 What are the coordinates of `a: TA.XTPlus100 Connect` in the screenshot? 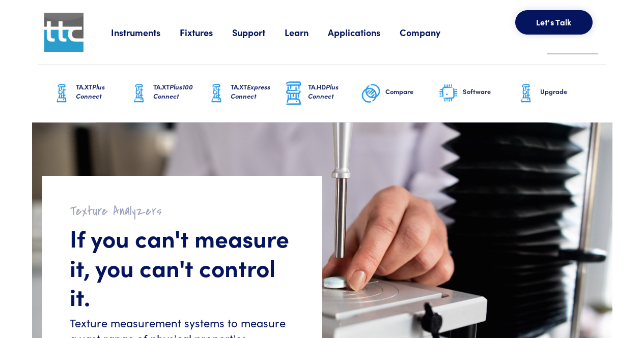 It's located at (168, 94).